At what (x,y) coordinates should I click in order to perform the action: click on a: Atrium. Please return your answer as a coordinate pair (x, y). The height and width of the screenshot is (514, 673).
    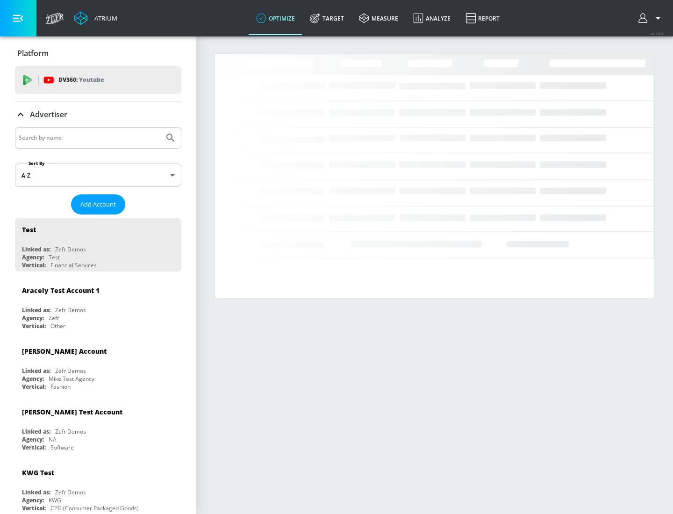
    Looking at the image, I should click on (95, 18).